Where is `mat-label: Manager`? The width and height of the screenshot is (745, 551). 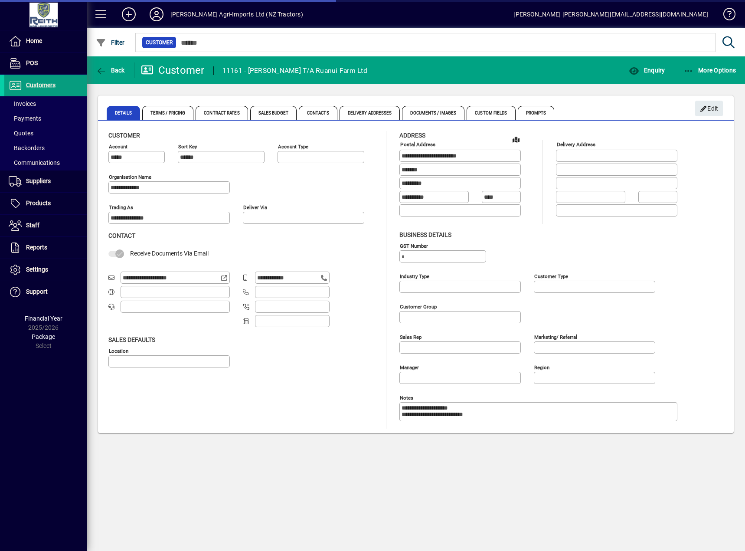
mat-label: Manager is located at coordinates (409, 367).